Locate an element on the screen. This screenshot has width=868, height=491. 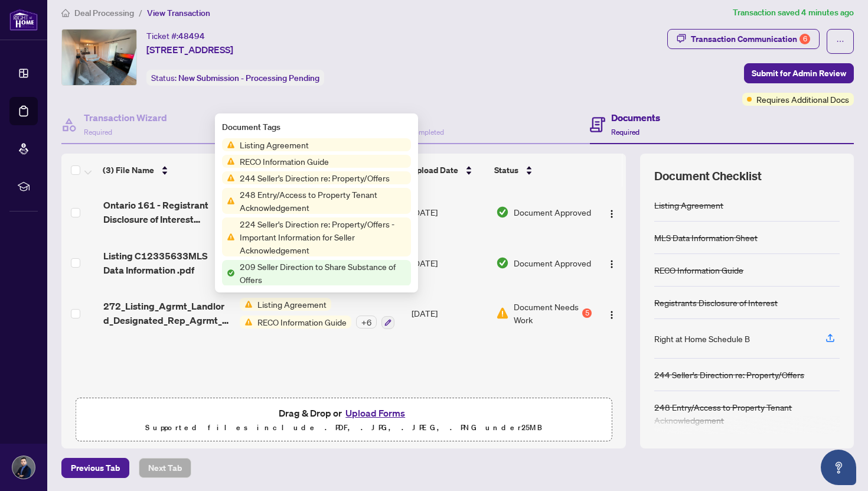
span: Drag & Drop or is located at coordinates (344, 413).